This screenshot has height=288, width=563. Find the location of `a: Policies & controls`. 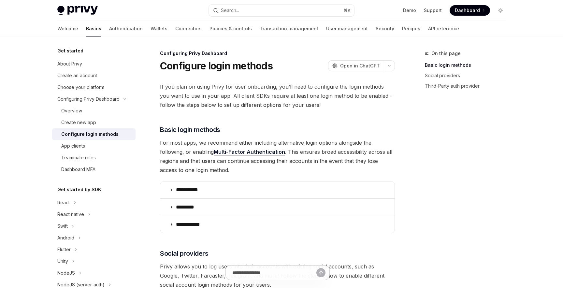

a: Policies & controls is located at coordinates (231, 29).